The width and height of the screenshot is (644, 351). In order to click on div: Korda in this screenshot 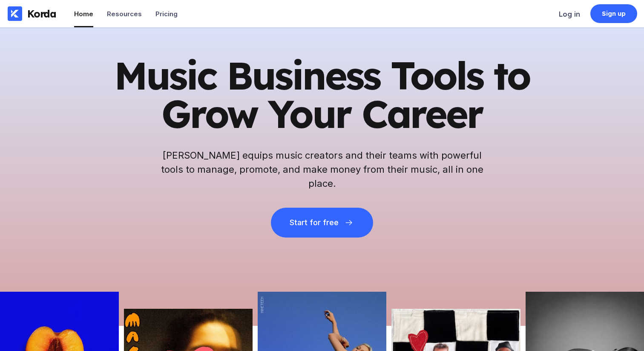, I will do `click(42, 14)`.